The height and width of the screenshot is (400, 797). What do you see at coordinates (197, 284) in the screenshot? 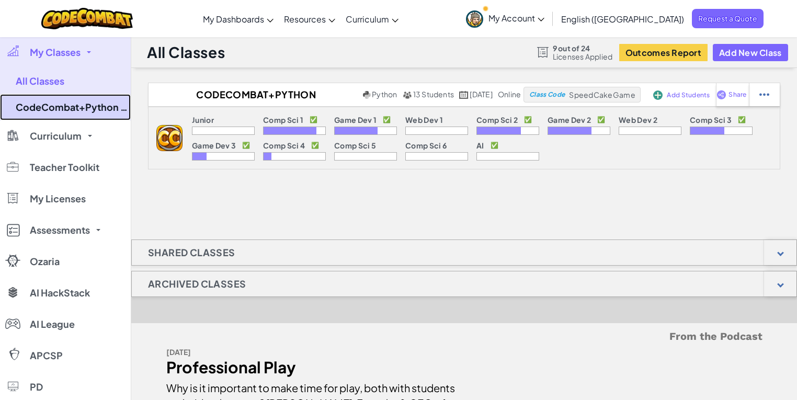
I see `h1: Archived Classes` at bounding box center [197, 284].